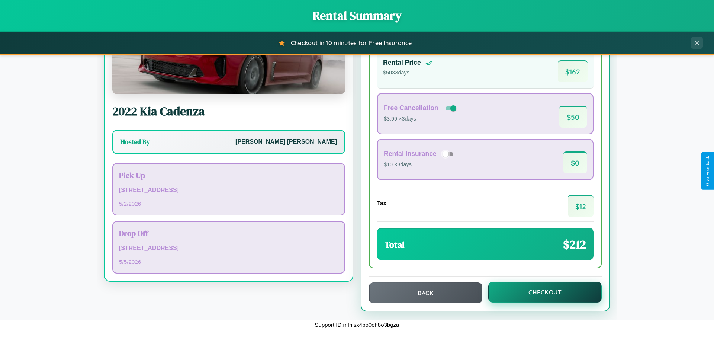  I want to click on p: Support ID: mfhisx4bo0eh8o3bgza, so click(357, 324).